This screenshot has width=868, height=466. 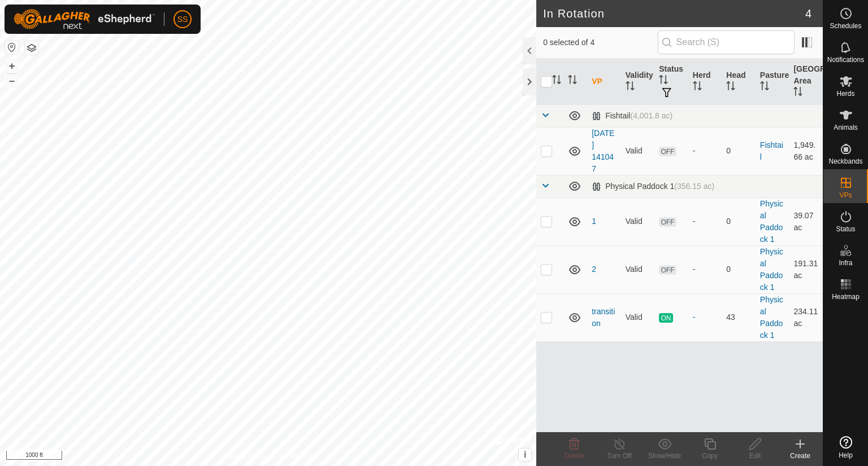 I want to click on span: Schedules, so click(x=845, y=26).